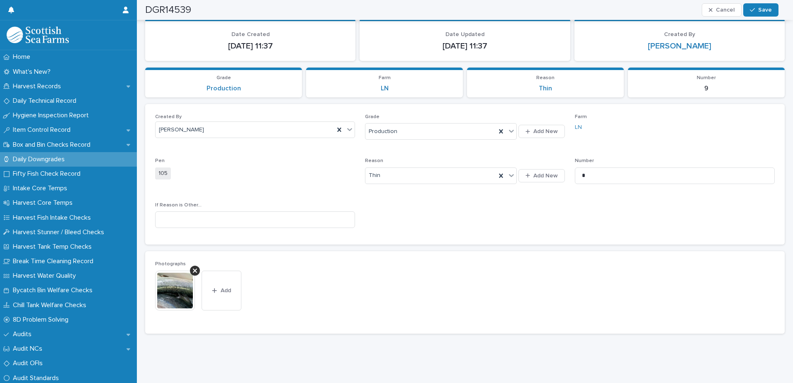 The width and height of the screenshot is (793, 383). Describe the element at coordinates (721, 10) in the screenshot. I see `button: Cancel` at that location.